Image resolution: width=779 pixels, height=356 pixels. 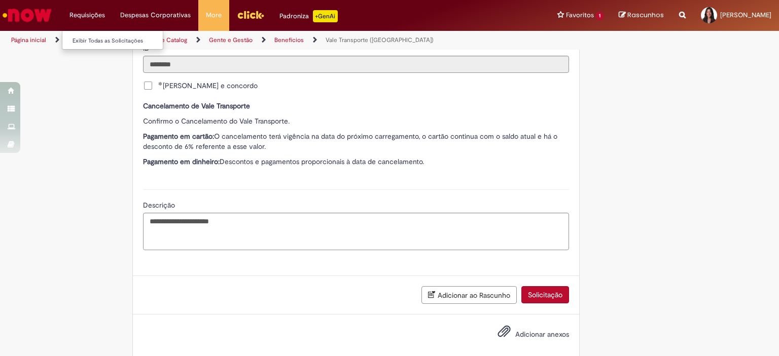 I want to click on img: click_logo_yellow_360x200.png, so click(x=250, y=15).